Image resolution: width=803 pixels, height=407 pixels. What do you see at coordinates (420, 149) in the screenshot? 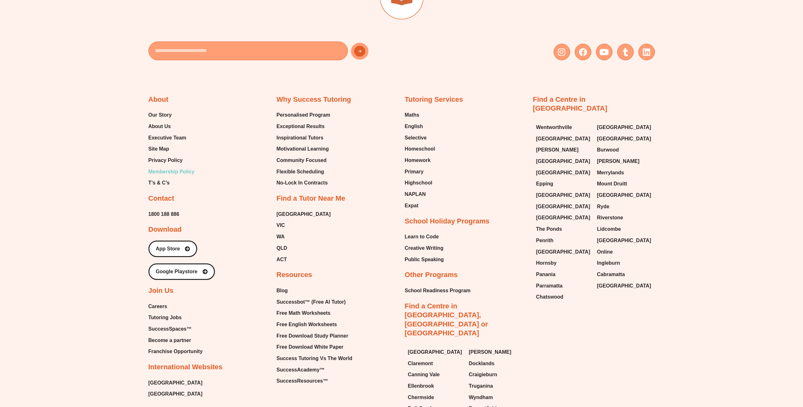
I see `a: Homeschool` at bounding box center [420, 149].